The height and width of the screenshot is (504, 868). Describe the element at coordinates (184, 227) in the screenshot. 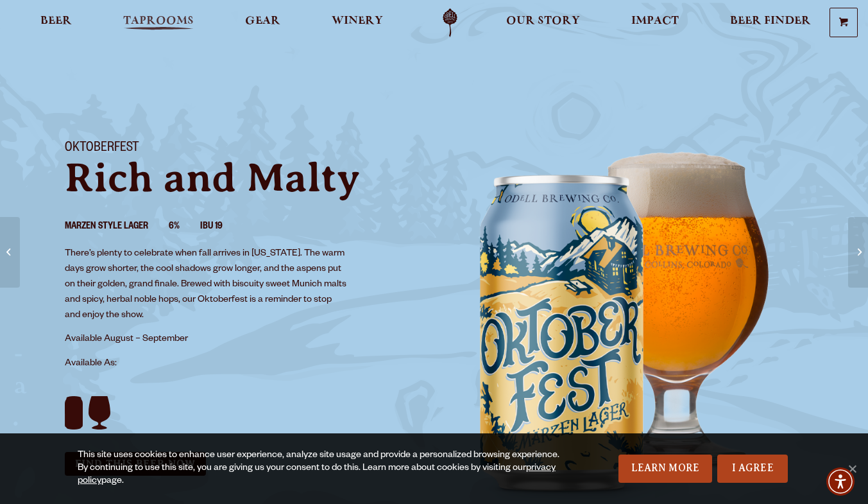

I see `li: 6%` at that location.